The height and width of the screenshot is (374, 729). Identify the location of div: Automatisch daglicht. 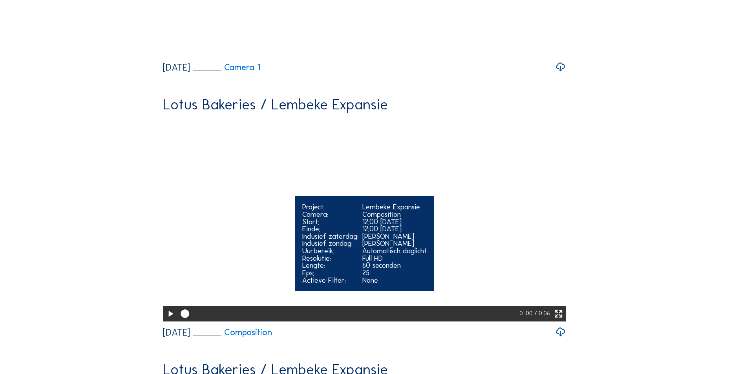
(394, 251).